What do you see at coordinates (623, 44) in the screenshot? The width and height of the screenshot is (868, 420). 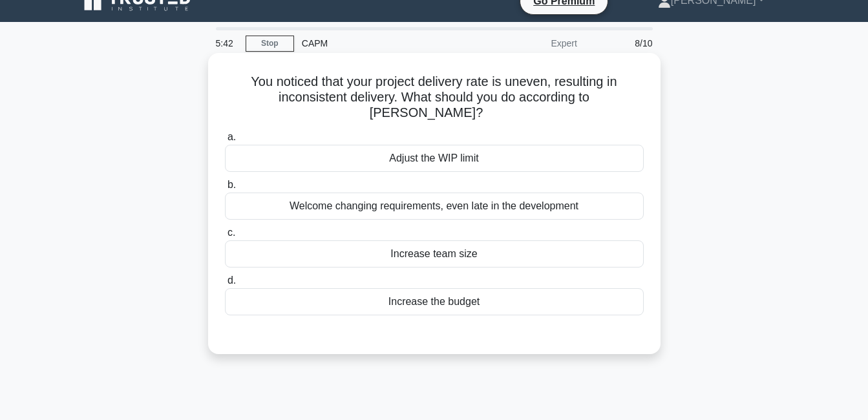 I see `div: 8/10` at bounding box center [623, 44].